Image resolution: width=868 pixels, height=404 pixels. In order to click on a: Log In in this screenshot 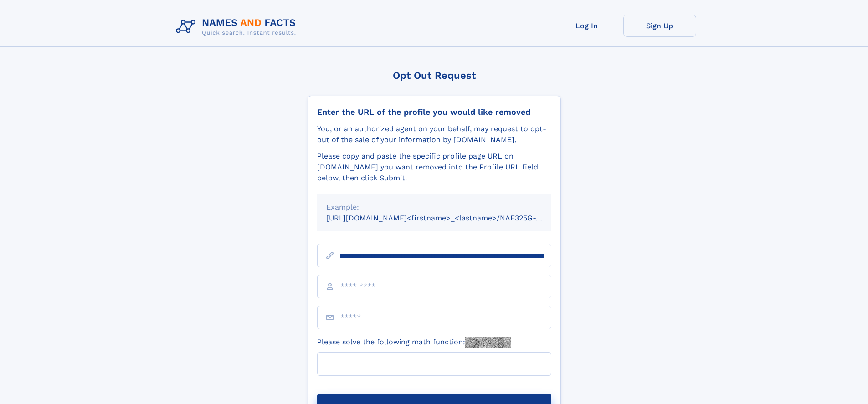, I will do `click(587, 26)`.